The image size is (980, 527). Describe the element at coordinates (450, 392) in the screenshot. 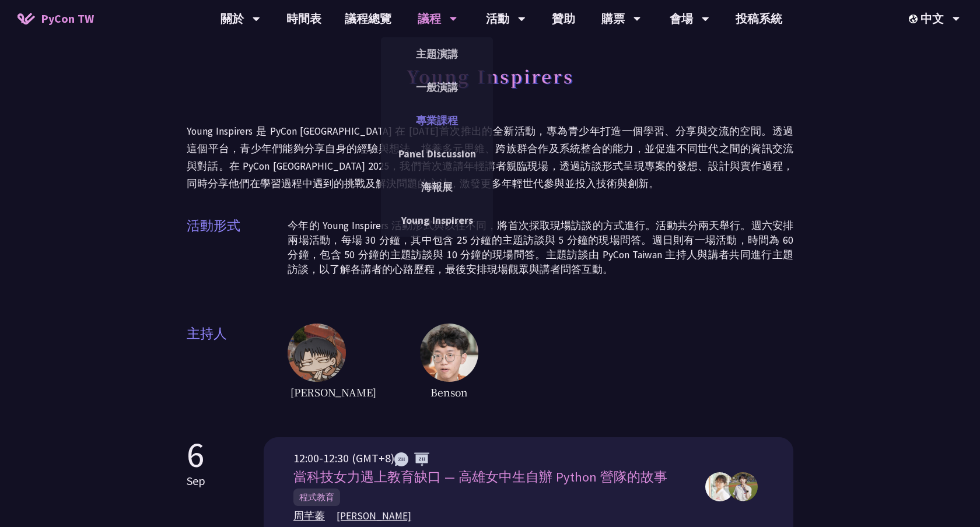

I see `span: Benson` at that location.